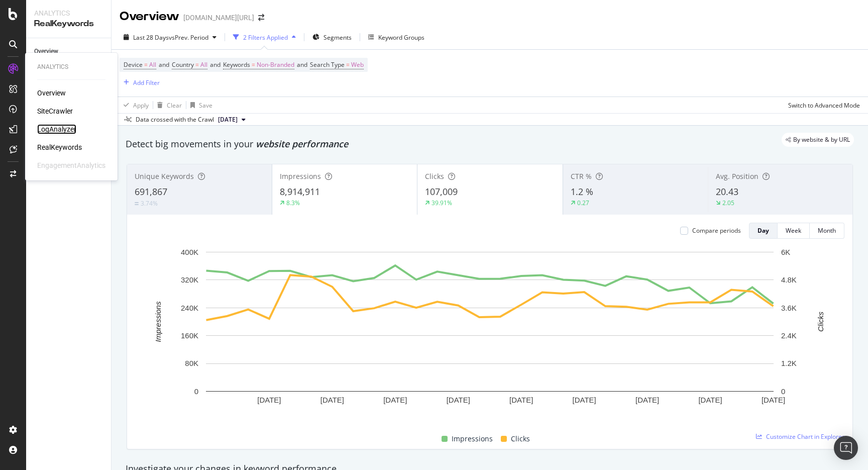 This screenshot has width=868, height=470. What do you see at coordinates (716, 230) in the screenshot?
I see `div: Compare periods` at bounding box center [716, 230].